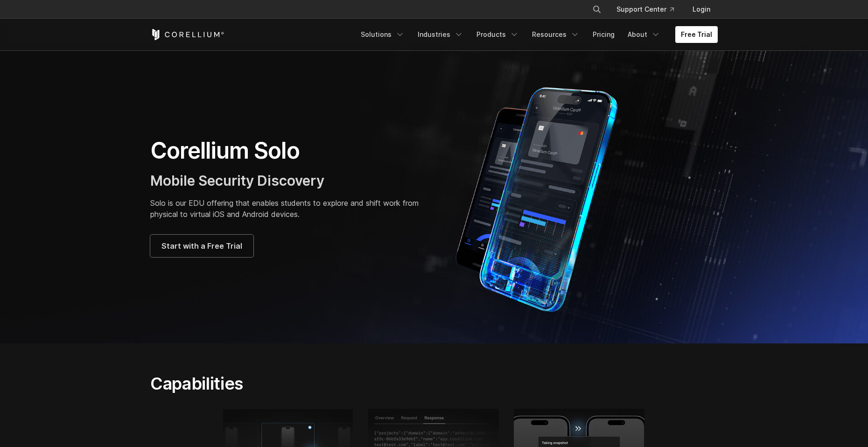 Image resolution: width=868 pixels, height=447 pixels. I want to click on a: Corellium Home, so click(187, 35).